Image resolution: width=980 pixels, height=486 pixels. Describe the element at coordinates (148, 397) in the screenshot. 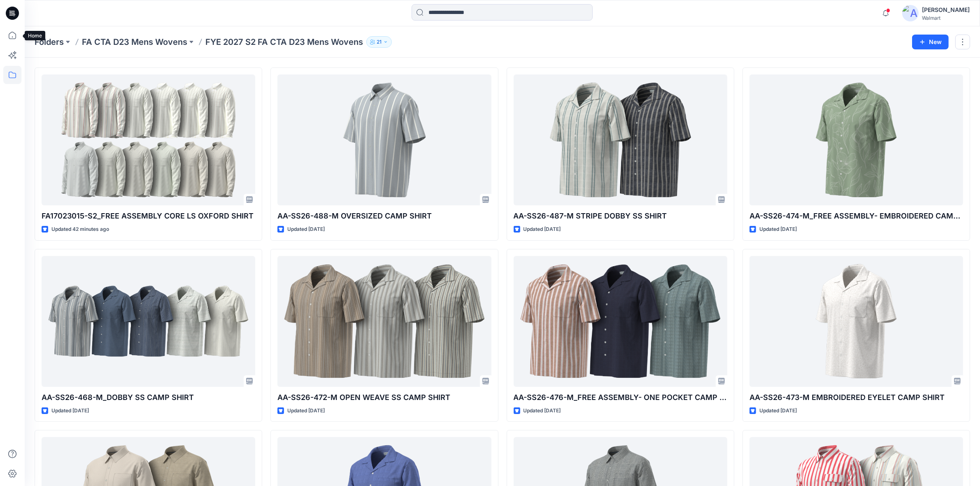

I see `p: AA-SS26-468-M_DOBBY SS CAMP SHIRT` at that location.